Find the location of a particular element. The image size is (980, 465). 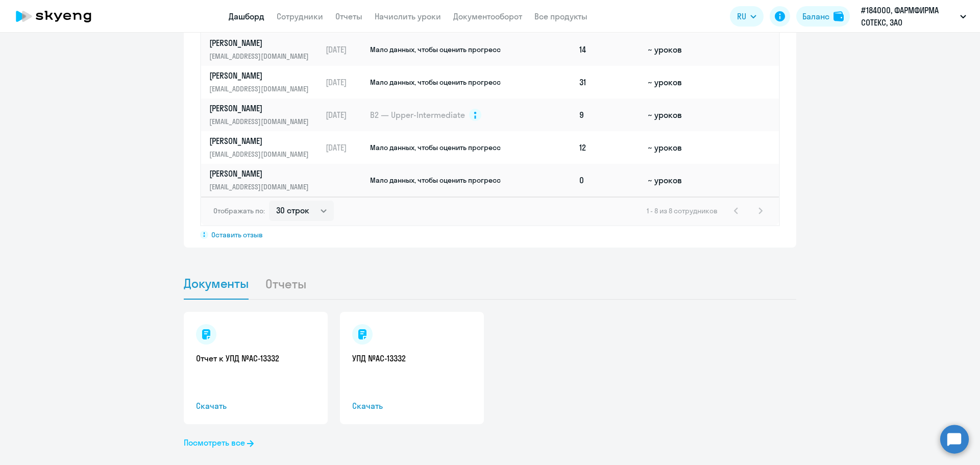

a: Документооборот is located at coordinates (487, 16).